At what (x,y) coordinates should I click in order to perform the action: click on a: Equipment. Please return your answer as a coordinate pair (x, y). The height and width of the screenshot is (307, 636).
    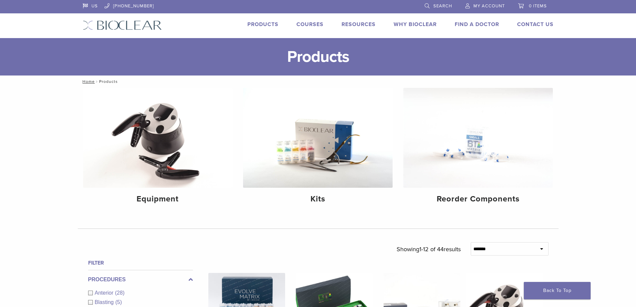
    Looking at the image, I should click on (158, 148).